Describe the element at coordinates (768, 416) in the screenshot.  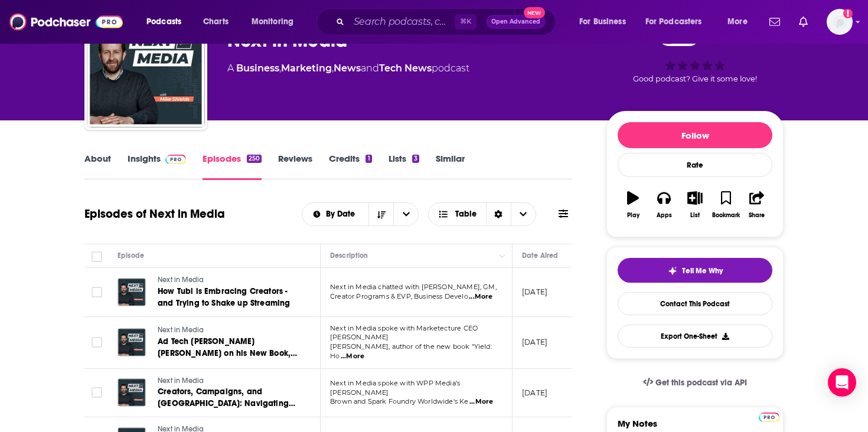
I see `a: Pro website` at that location.